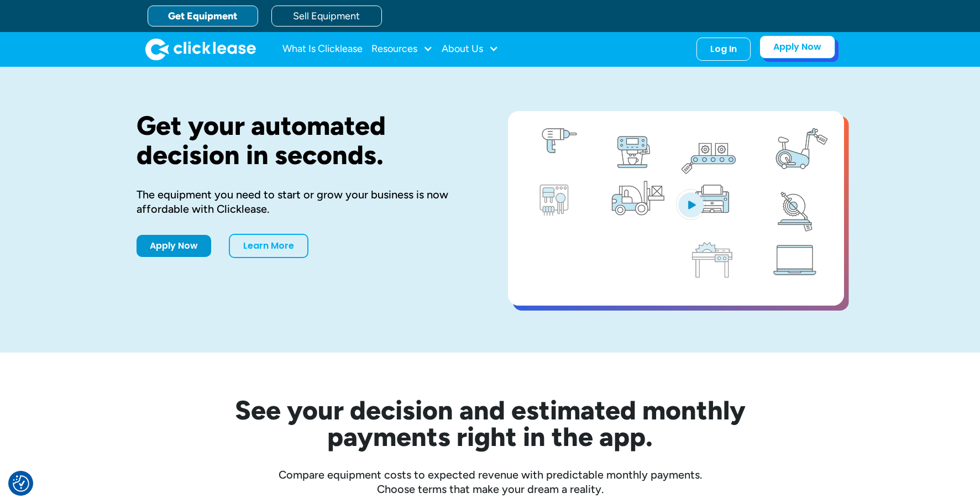 This screenshot has height=504, width=980. I want to click on div: Log In, so click(724, 49).